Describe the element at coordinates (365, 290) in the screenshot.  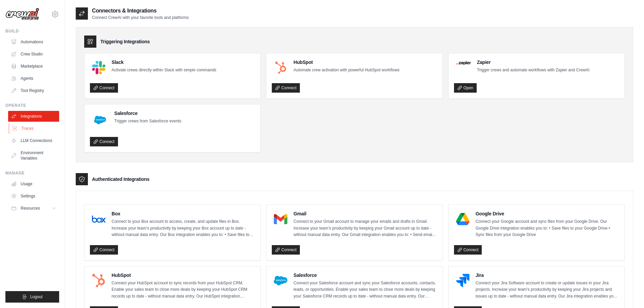
I see `p: Connect your Salesforce account and sync your Salesforce accounts, contacts, leads, or opportunit...` at that location.